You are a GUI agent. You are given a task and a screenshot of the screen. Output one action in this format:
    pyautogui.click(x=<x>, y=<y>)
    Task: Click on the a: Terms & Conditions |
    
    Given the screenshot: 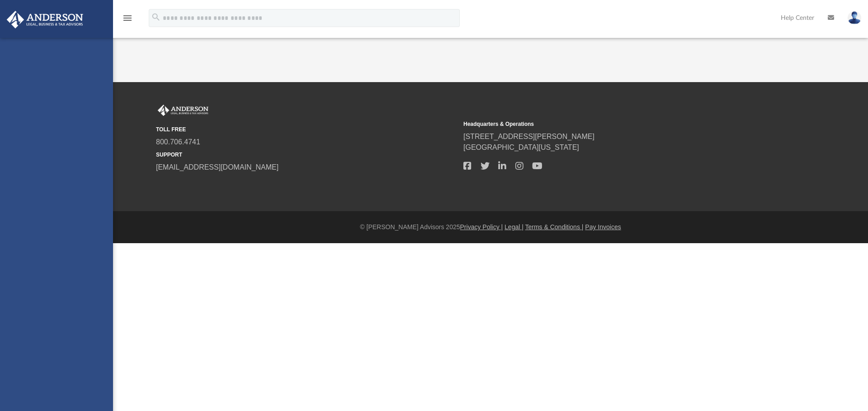 What is the action you would take?
    pyautogui.click(x=554, y=227)
    